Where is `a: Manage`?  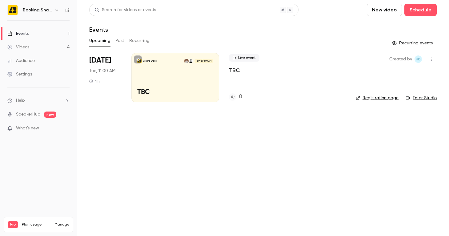
a: Manage is located at coordinates (62, 224).